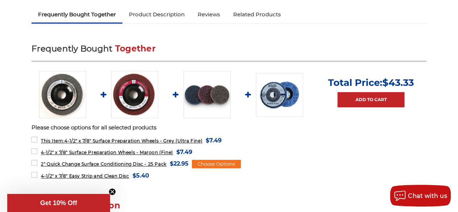 Image resolution: width=458 pixels, height=212 pixels. I want to click on span: Frequently Bought, so click(72, 49).